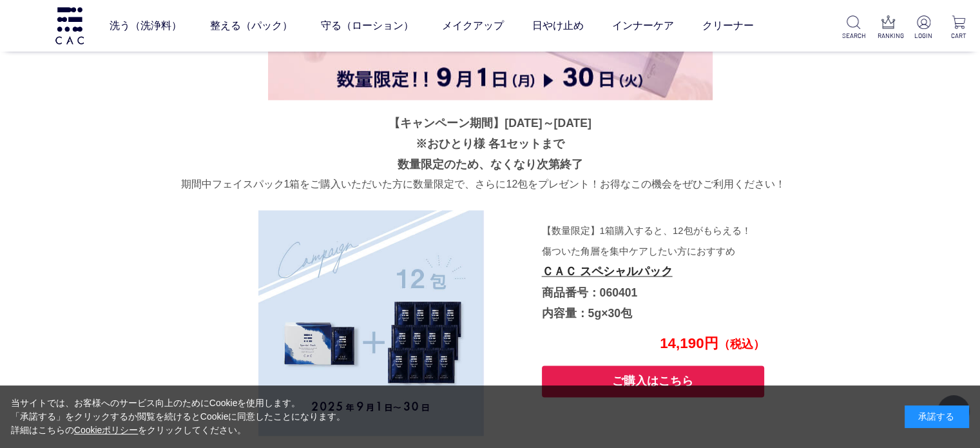 Image resolution: width=980 pixels, height=448 pixels. Describe the element at coordinates (958, 36) in the screenshot. I see `p: CART` at that location.